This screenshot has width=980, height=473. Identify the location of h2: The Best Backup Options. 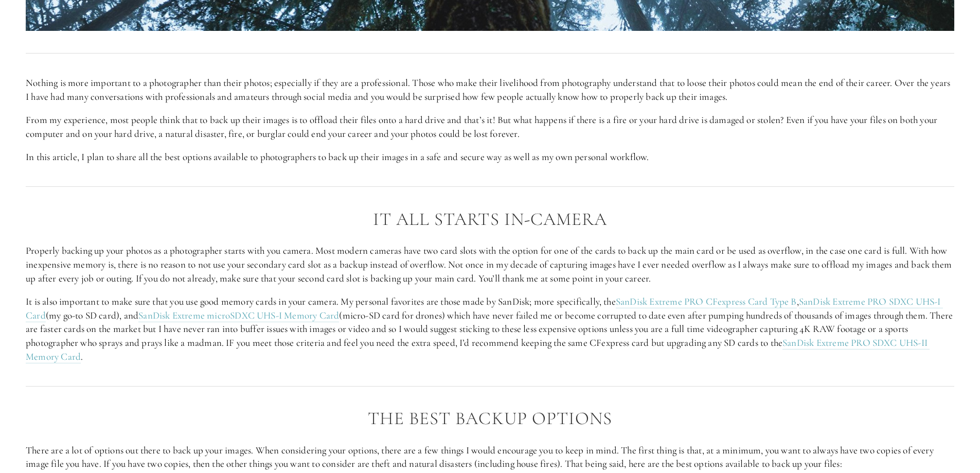
(490, 419).